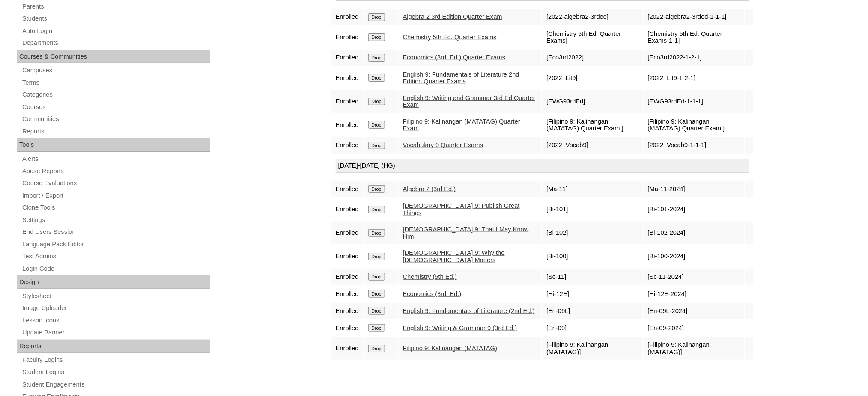 The width and height of the screenshot is (868, 396). Describe the element at coordinates (116, 373) in the screenshot. I see `a: Student Logins` at that location.